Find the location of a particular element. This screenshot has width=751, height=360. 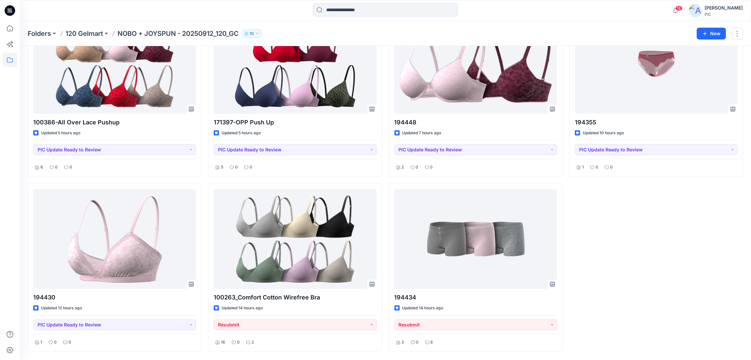

img: avatar is located at coordinates (695, 11).